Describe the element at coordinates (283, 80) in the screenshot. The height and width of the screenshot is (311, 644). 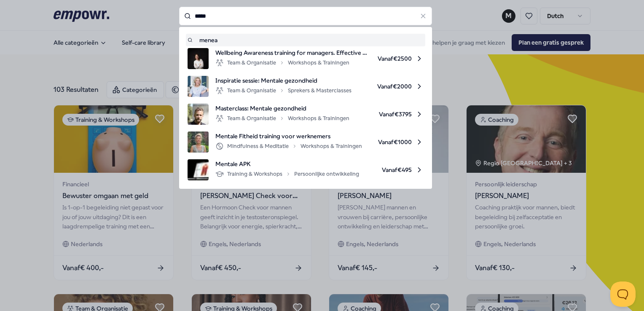
I see `span: Inspiratie sessie: Mentale gezondheid` at that location.